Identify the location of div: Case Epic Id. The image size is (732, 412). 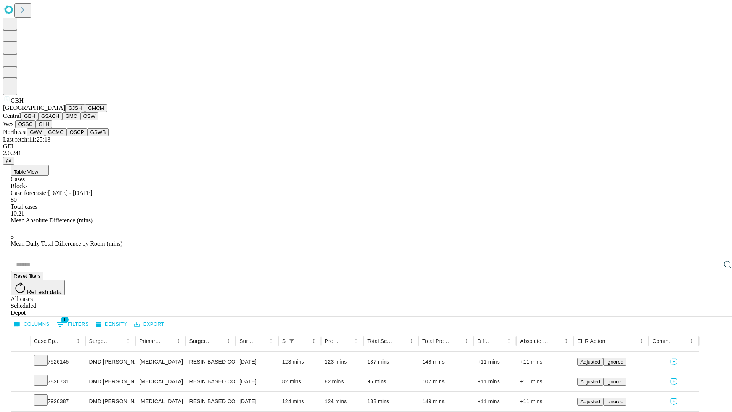
(48, 341).